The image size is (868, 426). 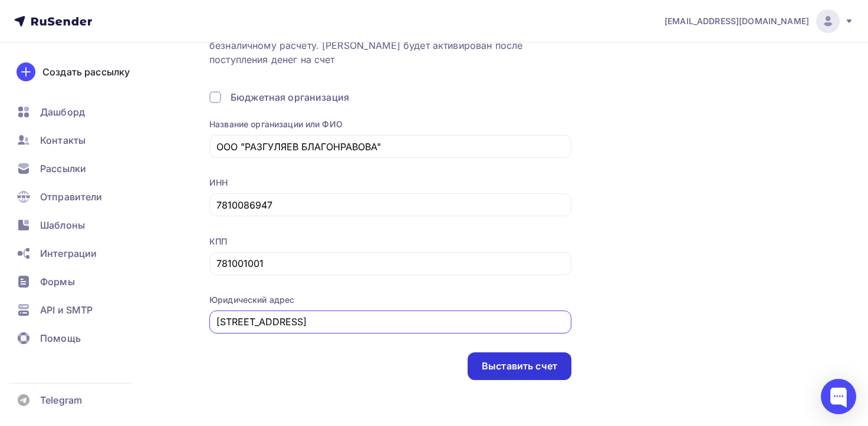 I want to click on input: Укажите юридический адрес, so click(x=390, y=322).